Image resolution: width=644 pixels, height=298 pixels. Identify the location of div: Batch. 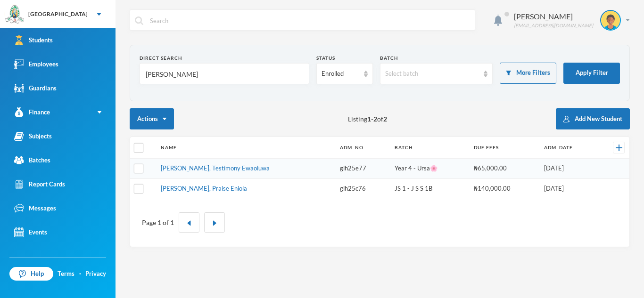
(437, 58).